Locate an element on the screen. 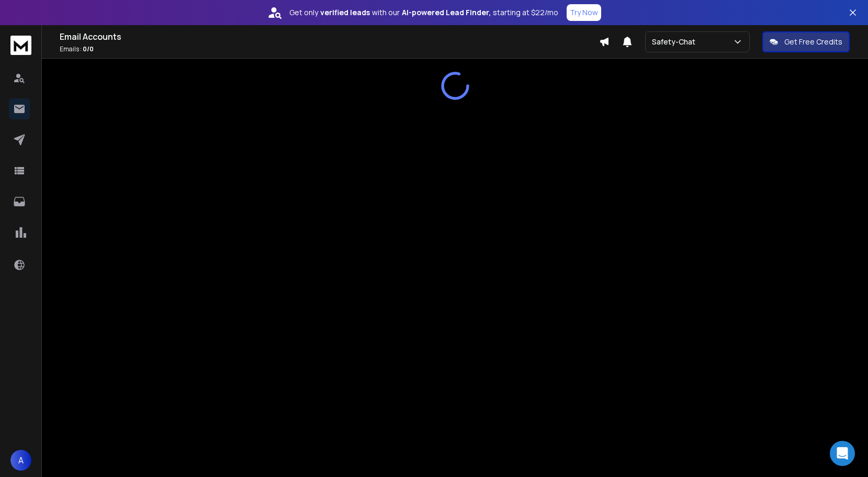  div: Open Intercom Messenger is located at coordinates (842, 453).